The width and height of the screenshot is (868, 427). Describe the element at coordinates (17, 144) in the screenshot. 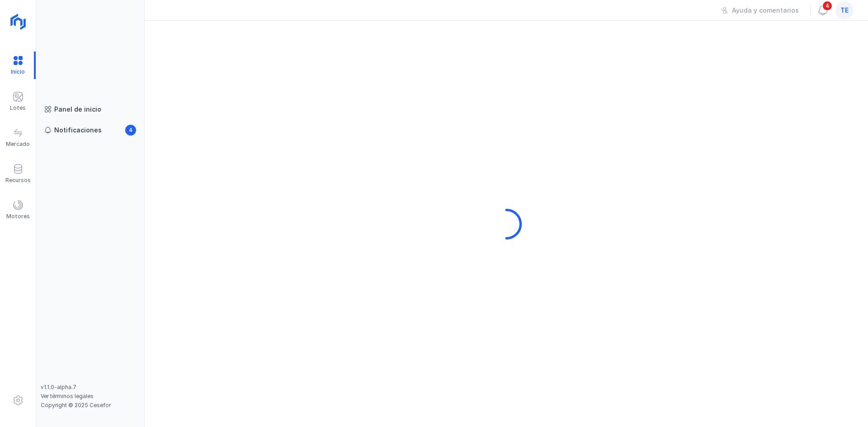

I see `div: Mercado` at that location.